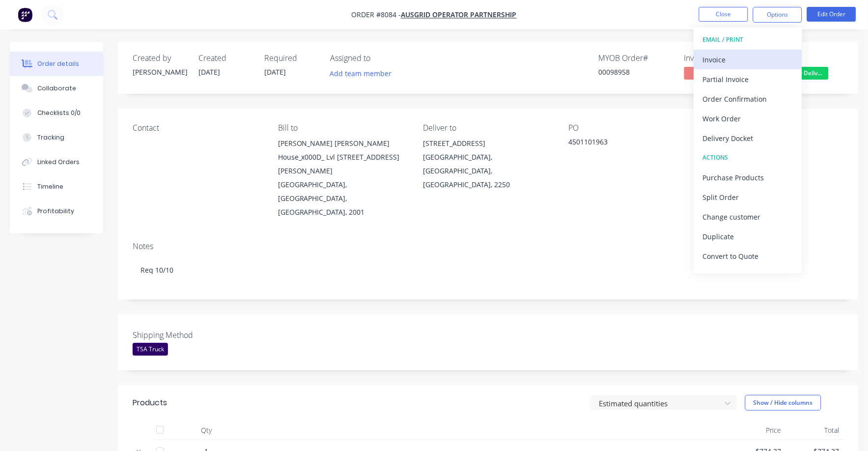 This screenshot has height=451, width=868. What do you see at coordinates (459, 14) in the screenshot?
I see `a: Ausgrid Operator Partnership` at bounding box center [459, 14].